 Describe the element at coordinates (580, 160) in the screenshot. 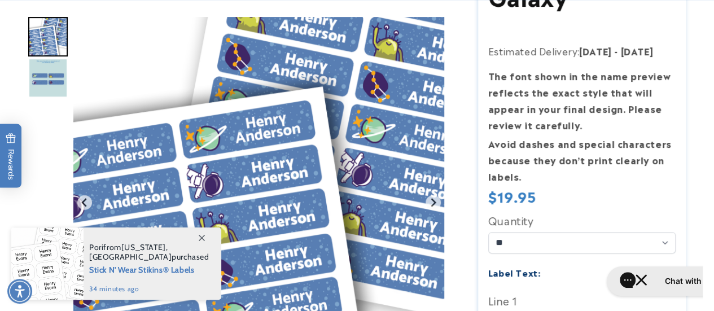

I see `strong: Avoid dashes and special characters because they don’t print clearly on labels.` at that location.